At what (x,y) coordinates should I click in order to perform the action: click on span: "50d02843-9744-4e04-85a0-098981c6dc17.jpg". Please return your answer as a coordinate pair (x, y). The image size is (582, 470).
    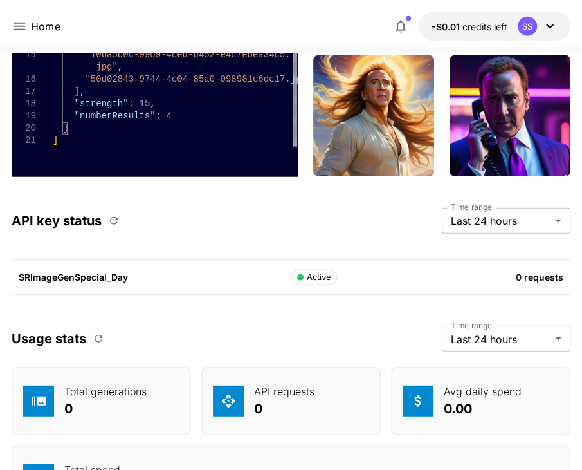
    Looking at the image, I should click on (199, 79).